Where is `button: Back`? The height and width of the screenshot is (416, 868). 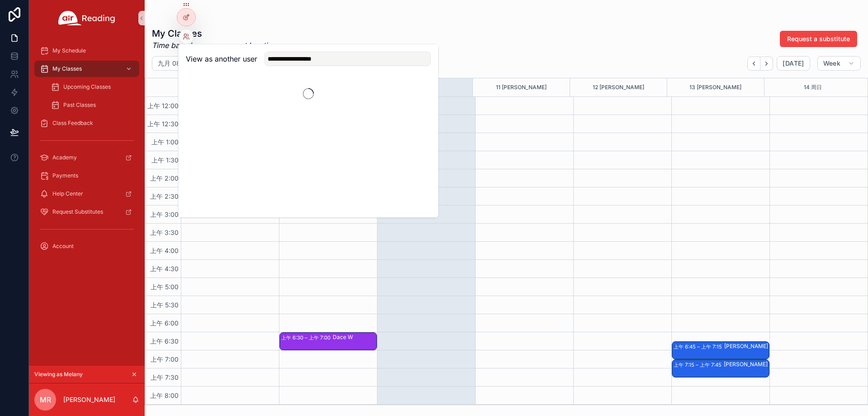 button: Back is located at coordinates (753, 63).